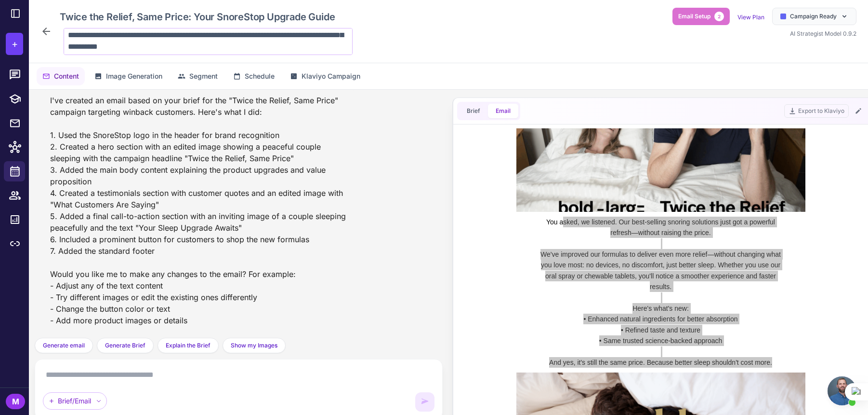 Image resolution: width=868 pixels, height=415 pixels. What do you see at coordinates (134, 76) in the screenshot?
I see `span: Image Generation` at bounding box center [134, 76].